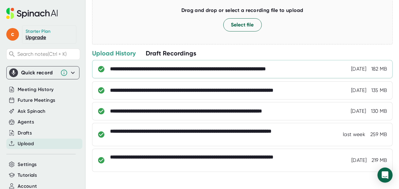 The height and width of the screenshot is (189, 399). I want to click on div: Open Intercom Messenger, so click(385, 175).